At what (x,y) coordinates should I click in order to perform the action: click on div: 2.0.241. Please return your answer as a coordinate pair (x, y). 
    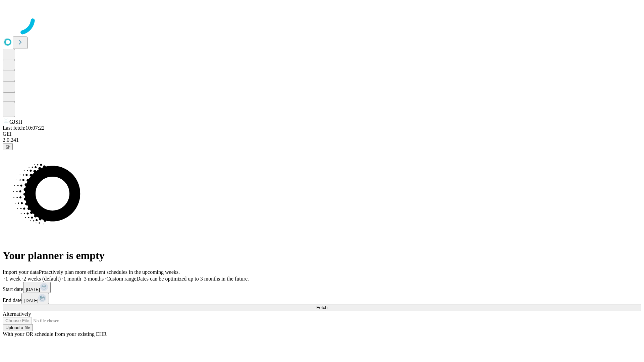
    Looking at the image, I should click on (322, 140).